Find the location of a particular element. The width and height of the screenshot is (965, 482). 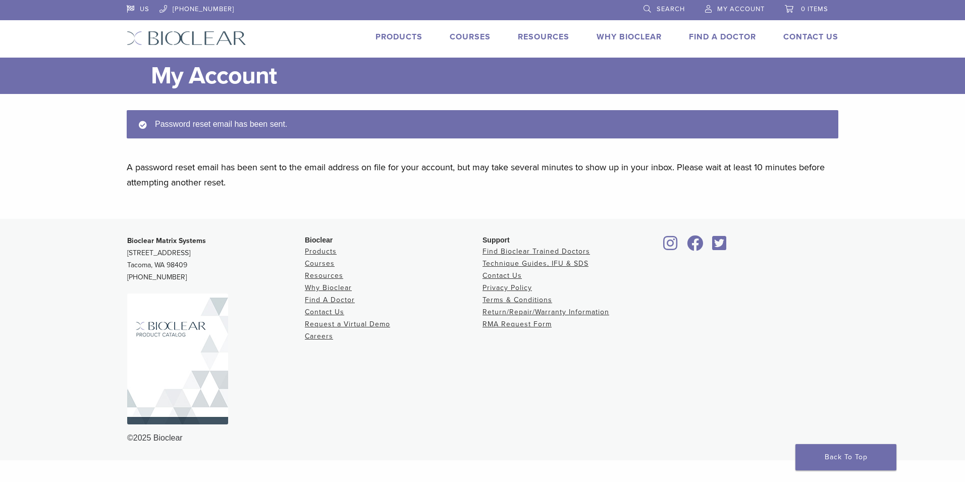

a: Technique Guides, IFU & SDS is located at coordinates (536, 263).